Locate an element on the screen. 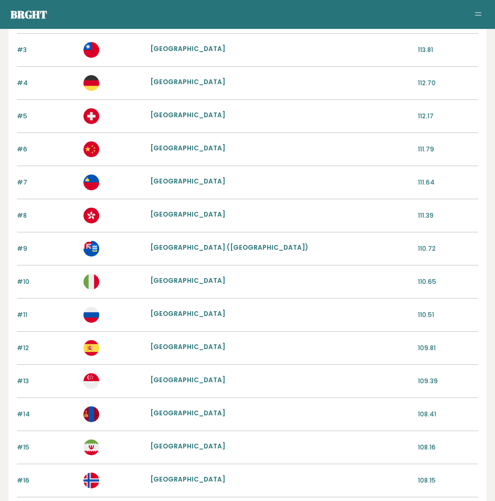 The image size is (495, 501). img: hk.svg is located at coordinates (91, 215).